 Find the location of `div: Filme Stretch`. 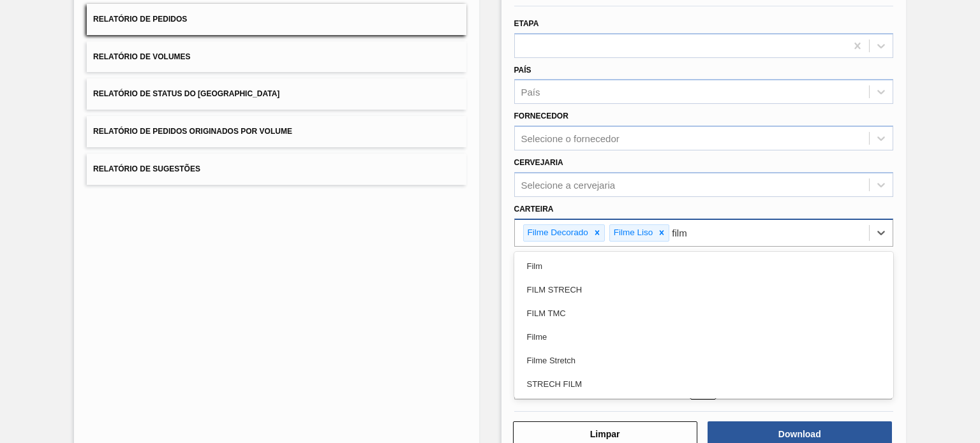

div: Filme Stretch is located at coordinates (704, 360).